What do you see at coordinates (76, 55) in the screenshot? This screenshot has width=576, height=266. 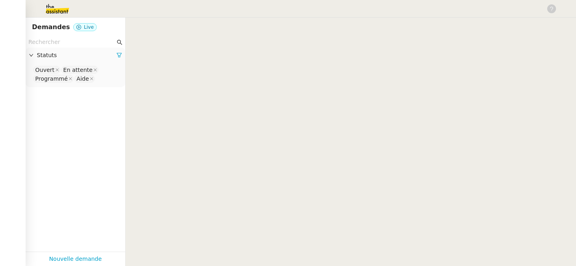 I see `span: Statuts` at bounding box center [76, 55].